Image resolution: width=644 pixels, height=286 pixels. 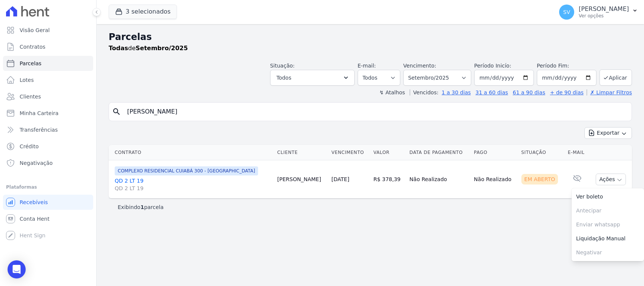 What do you see at coordinates (282, 66) in the screenshot?
I see `label: Situação:` at bounding box center [282, 66].